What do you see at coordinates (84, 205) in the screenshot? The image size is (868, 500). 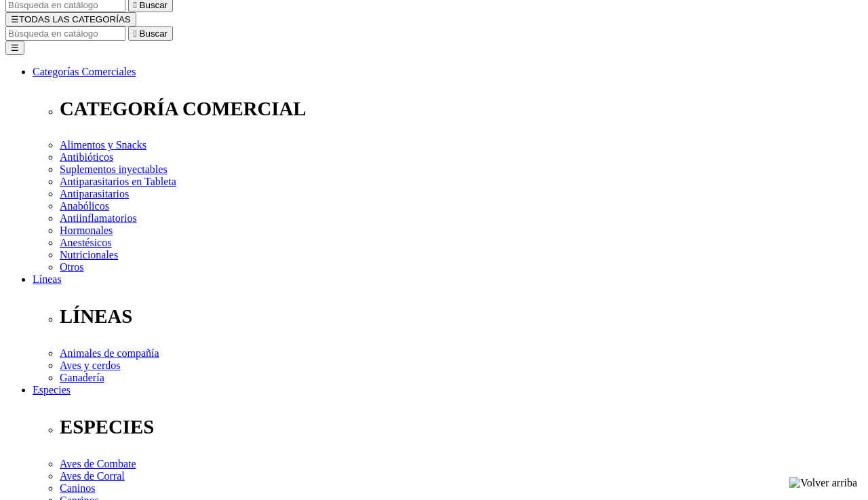 I see `a: Anabólicos` at bounding box center [84, 205].